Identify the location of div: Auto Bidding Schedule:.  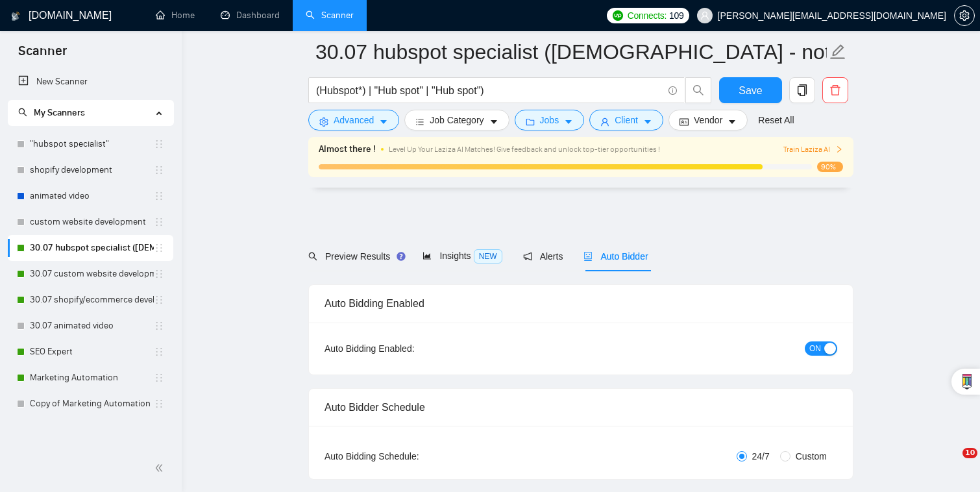
(410, 456).